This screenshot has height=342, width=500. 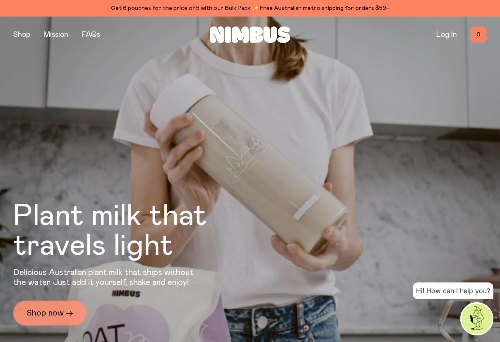 I want to click on a: Shop now →, so click(x=50, y=313).